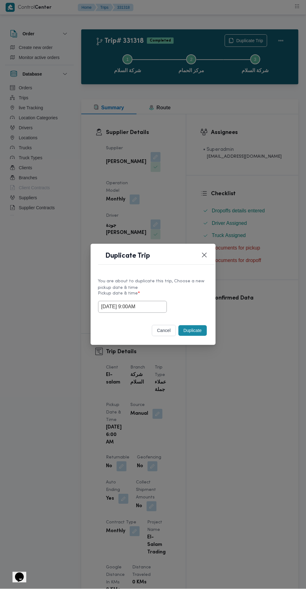  What do you see at coordinates (204, 255) in the screenshot?
I see `button: Closes this modal window` at bounding box center [204, 255].